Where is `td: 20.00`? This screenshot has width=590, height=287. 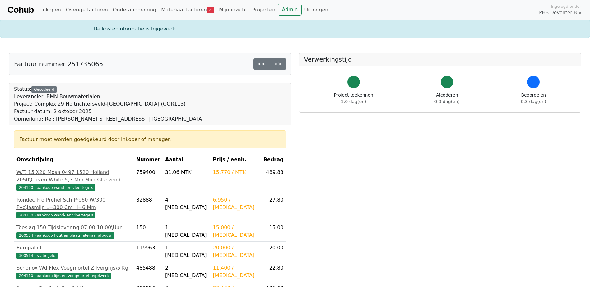
td: 20.00 is located at coordinates (273, 252).